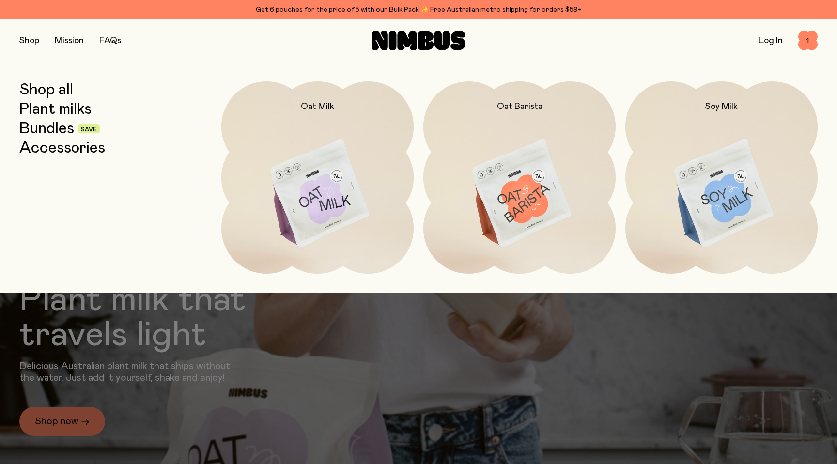  I want to click on a: Accessories, so click(62, 148).